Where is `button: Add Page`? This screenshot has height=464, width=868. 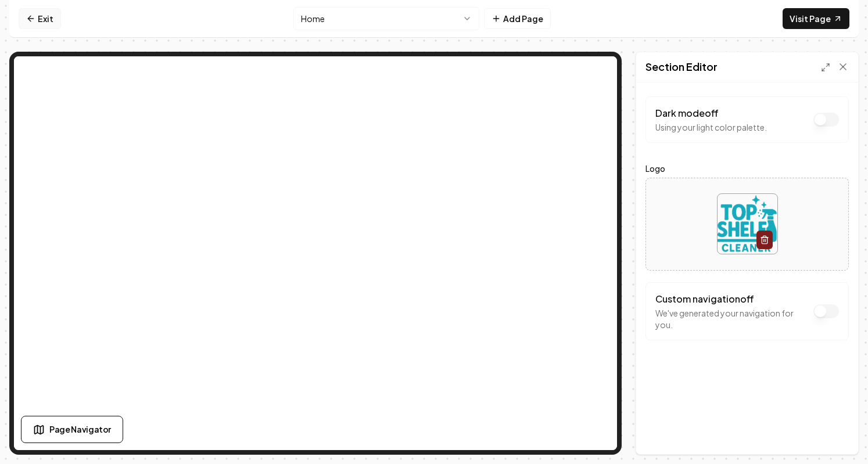 button: Add Page is located at coordinates (517, 18).